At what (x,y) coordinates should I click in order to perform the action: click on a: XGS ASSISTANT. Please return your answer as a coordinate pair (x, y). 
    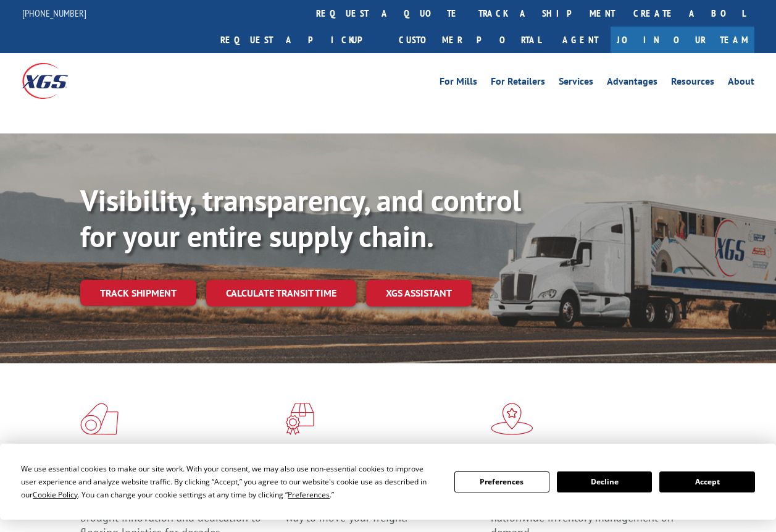
    Looking at the image, I should click on (419, 292).